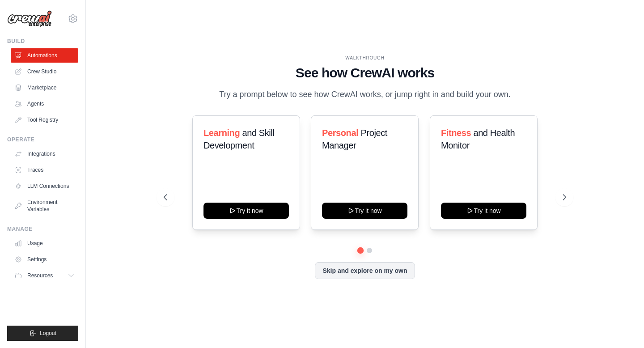 Image resolution: width=644 pixels, height=348 pixels. What do you see at coordinates (340, 133) in the screenshot?
I see `span: Personal` at bounding box center [340, 133].